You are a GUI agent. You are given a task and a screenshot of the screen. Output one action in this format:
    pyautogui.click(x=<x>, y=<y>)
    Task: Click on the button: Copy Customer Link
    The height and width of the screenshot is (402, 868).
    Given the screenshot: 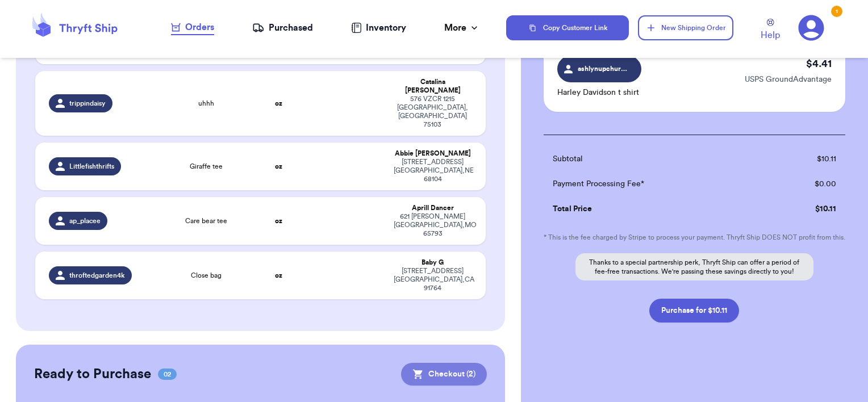 What is the action you would take?
    pyautogui.click(x=567, y=28)
    